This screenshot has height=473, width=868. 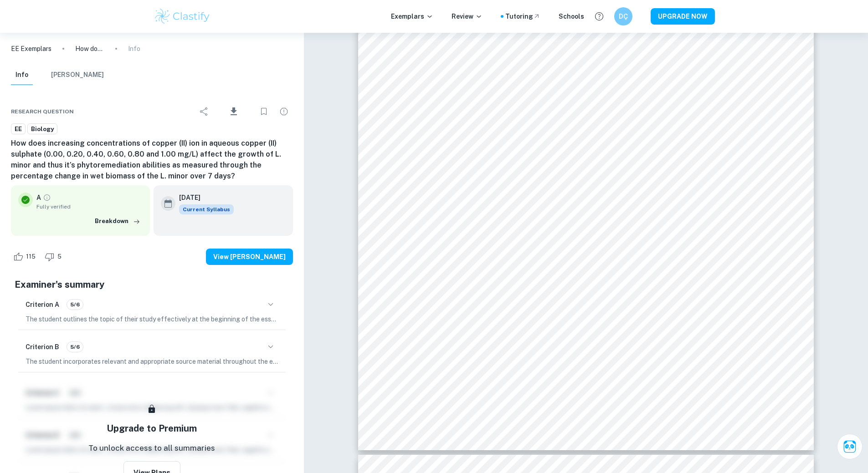 What do you see at coordinates (599, 17) in the screenshot?
I see `button: Help and Feedback` at bounding box center [599, 17].